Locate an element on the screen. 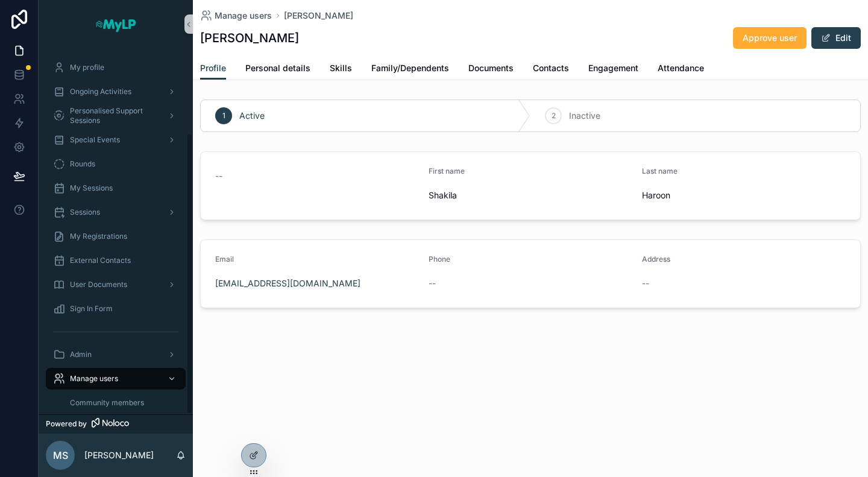 The image size is (868, 477). span: Family/Dependents is located at coordinates (410, 68).